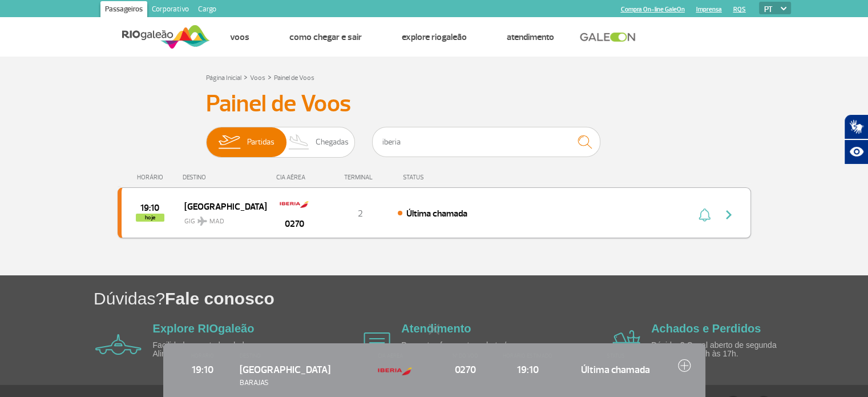 The image size is (868, 397). What do you see at coordinates (444, 177) in the screenshot?
I see `div: STATUS` at bounding box center [444, 177].